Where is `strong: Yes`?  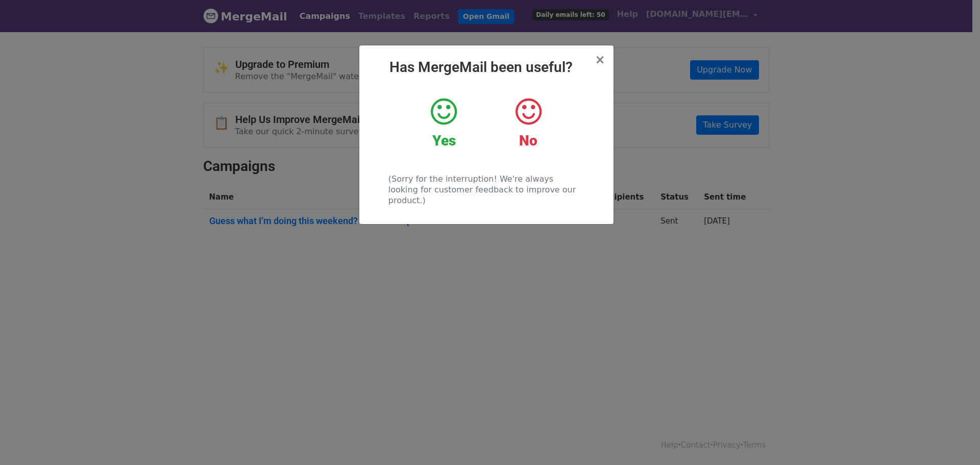 strong: Yes is located at coordinates (444, 140).